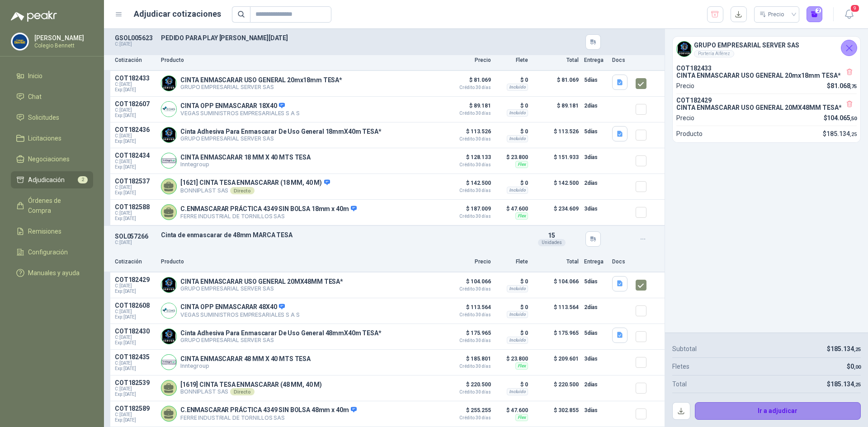 The height and width of the screenshot is (427, 868). I want to click on p: CINTA OPP ENMASCARAR 48X40, so click(240, 307).